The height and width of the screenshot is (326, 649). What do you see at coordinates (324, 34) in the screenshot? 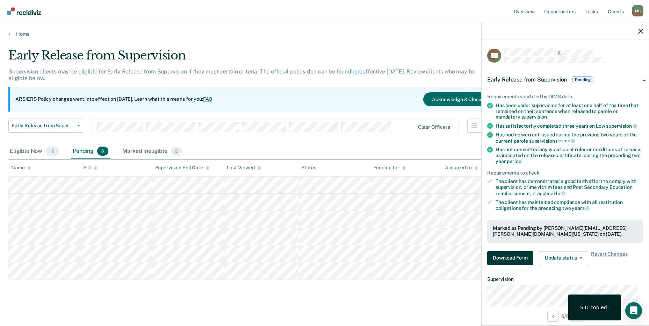
I see `a: Home` at bounding box center [324, 34].